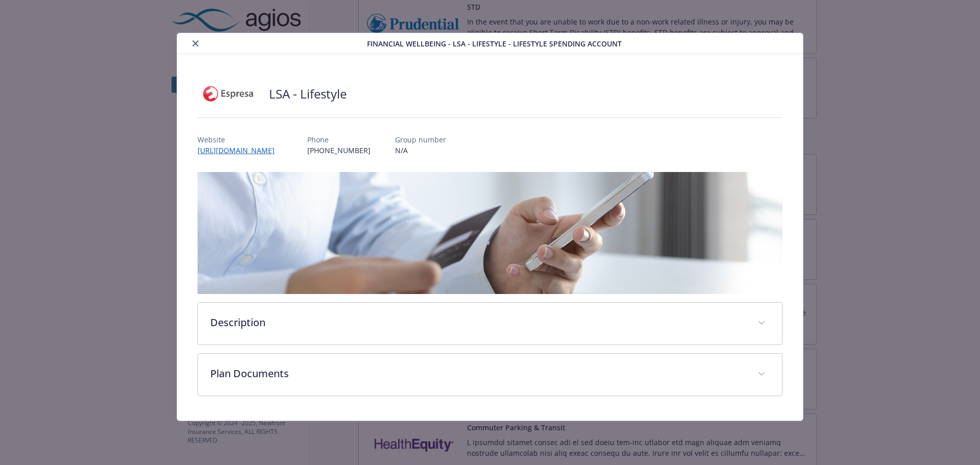  I want to click on p: Website, so click(240, 140).